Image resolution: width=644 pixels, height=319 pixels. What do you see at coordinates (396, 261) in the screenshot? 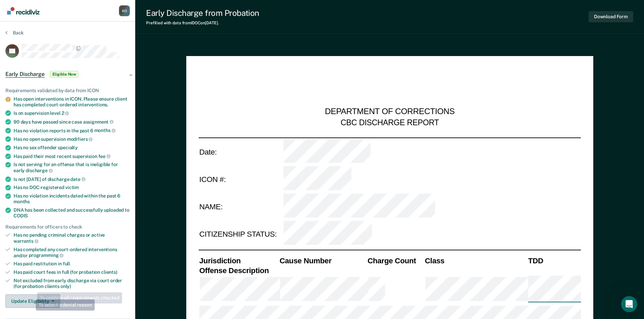
I see `th: Charge Count` at bounding box center [396, 261].